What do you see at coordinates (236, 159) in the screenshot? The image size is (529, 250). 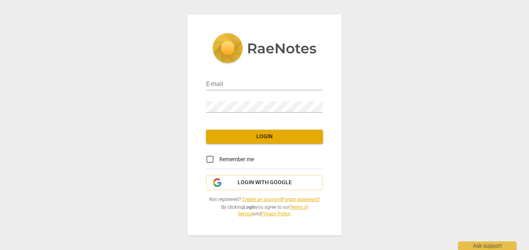 I see `span: Remember me` at bounding box center [236, 159].